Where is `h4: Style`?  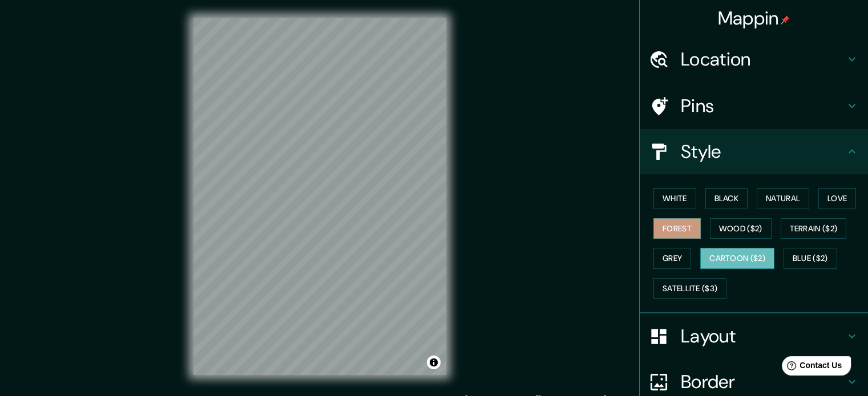
h4: Style is located at coordinates (762, 151).